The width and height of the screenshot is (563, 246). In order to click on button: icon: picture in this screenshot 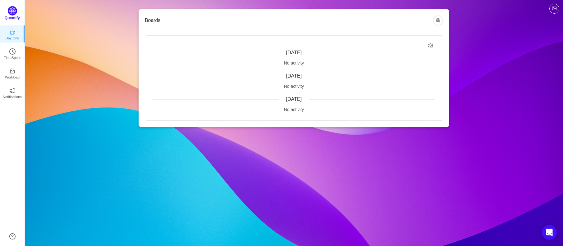, I will do `click(554, 9)`.